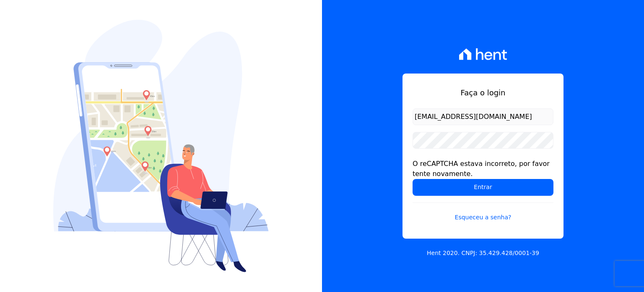 Image resolution: width=644 pixels, height=292 pixels. Describe the element at coordinates (483, 117) in the screenshot. I see `input: Email` at that location.